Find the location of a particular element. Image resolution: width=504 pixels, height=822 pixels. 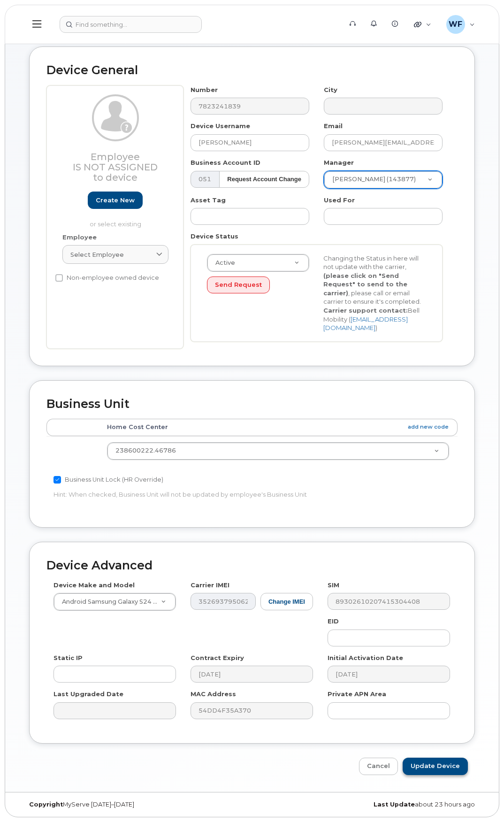

a: Create new is located at coordinates (115, 200).